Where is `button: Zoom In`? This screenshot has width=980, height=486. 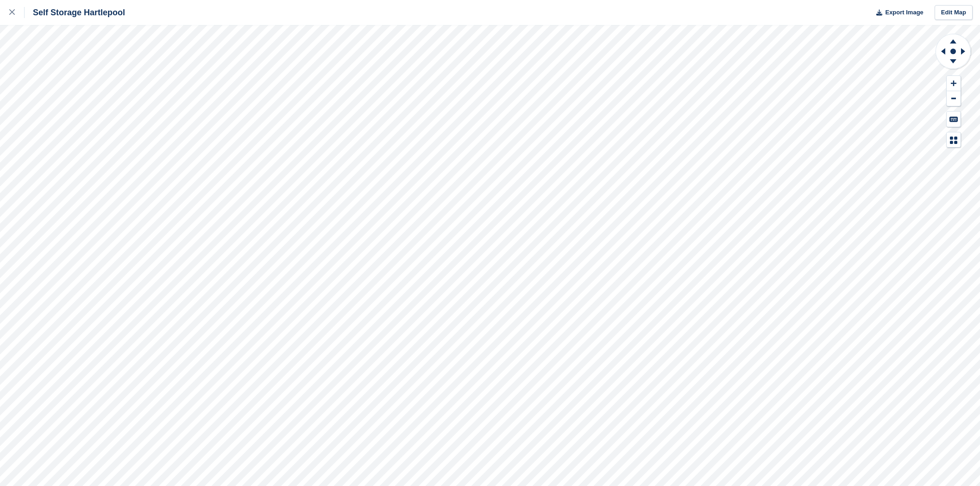
button: Zoom In is located at coordinates (953, 83).